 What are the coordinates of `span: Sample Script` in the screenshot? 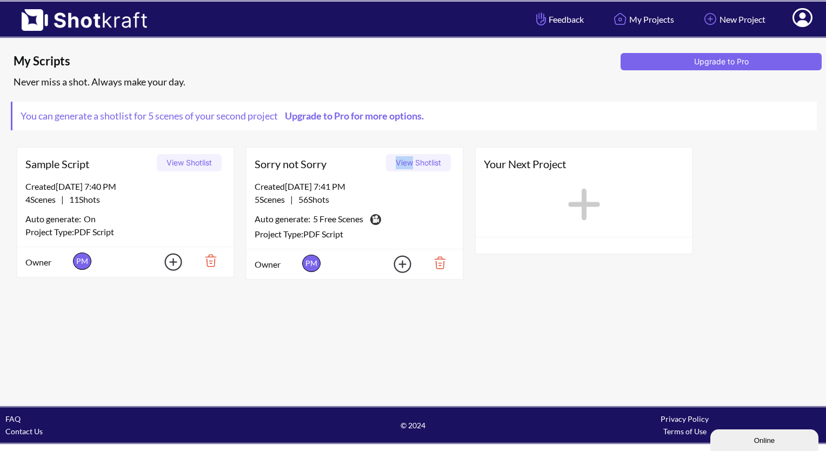 It's located at (89, 164).